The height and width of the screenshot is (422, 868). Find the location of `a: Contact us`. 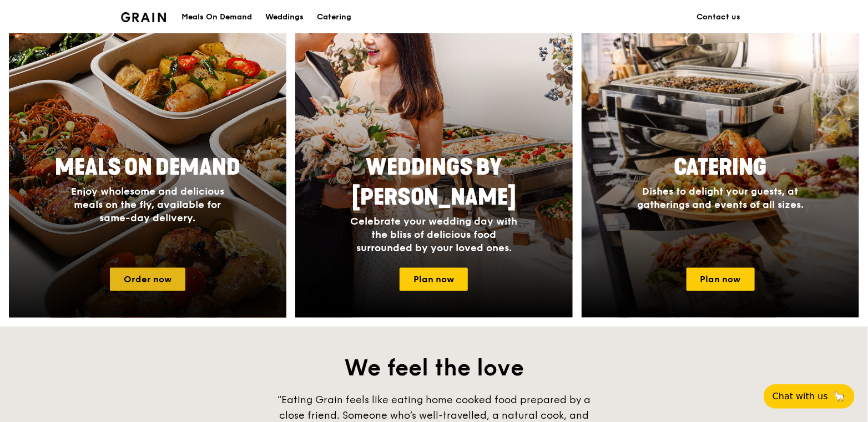

a: Contact us is located at coordinates (719, 17).